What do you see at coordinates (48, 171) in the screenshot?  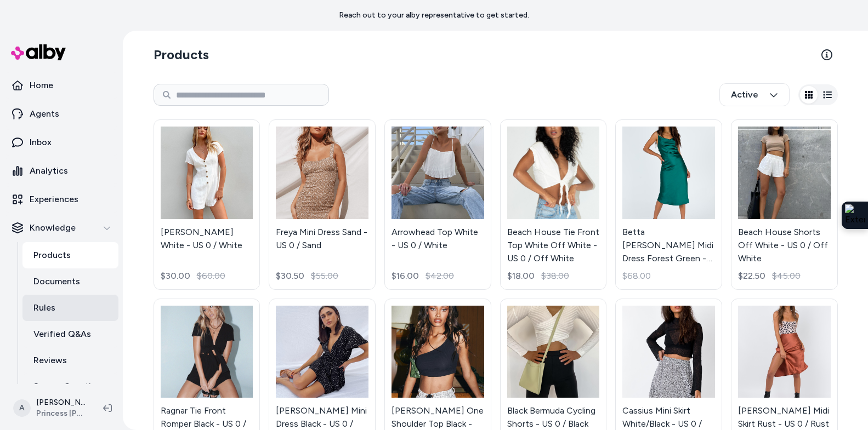 I see `p: Analytics` at bounding box center [48, 171].